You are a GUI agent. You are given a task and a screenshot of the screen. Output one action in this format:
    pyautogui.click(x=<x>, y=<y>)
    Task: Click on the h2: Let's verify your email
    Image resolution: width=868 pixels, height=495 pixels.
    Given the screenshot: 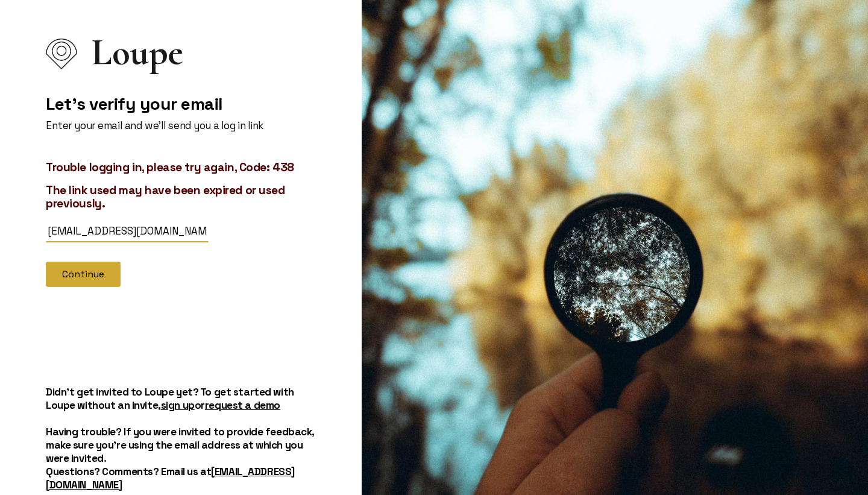 What is the action you would take?
    pyautogui.click(x=181, y=103)
    